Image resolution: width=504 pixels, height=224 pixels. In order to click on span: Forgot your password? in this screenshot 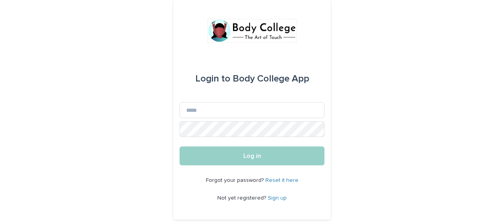, I will do `click(236, 180)`.